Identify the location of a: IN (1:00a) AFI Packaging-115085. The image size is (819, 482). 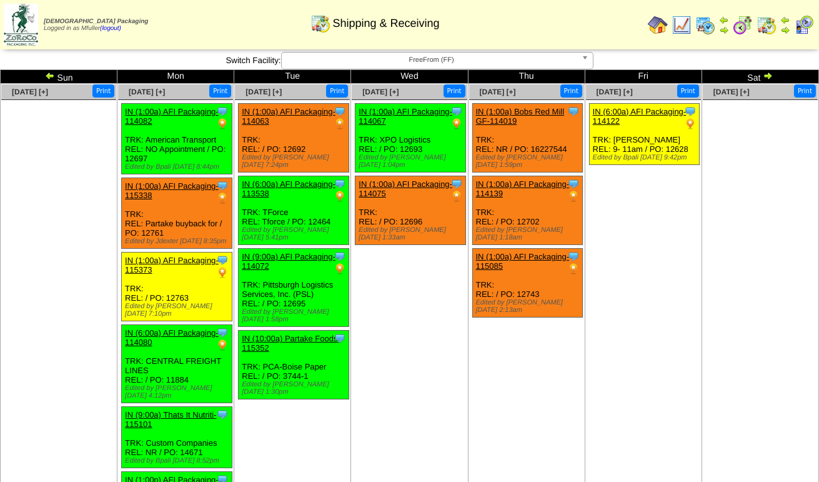
(523, 261).